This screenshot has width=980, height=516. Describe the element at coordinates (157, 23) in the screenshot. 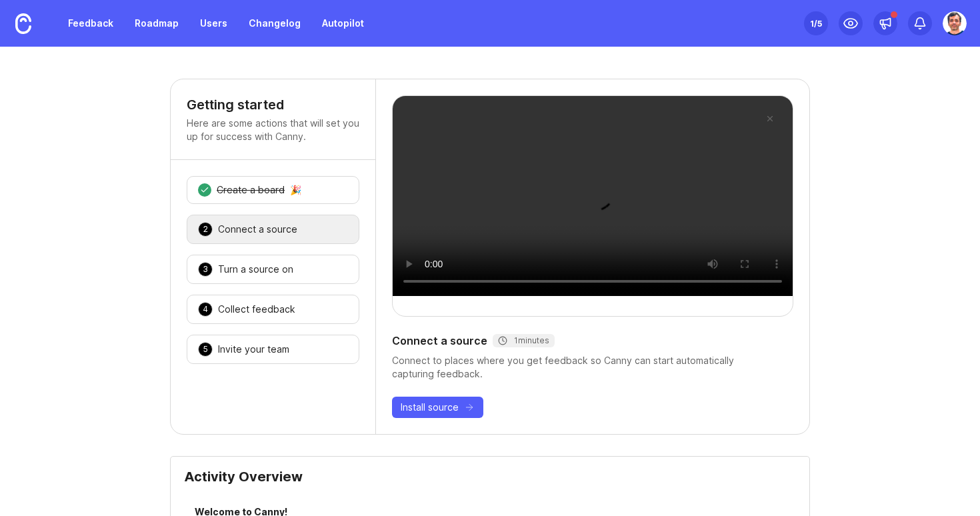

I see `a: Roadmap` at that location.